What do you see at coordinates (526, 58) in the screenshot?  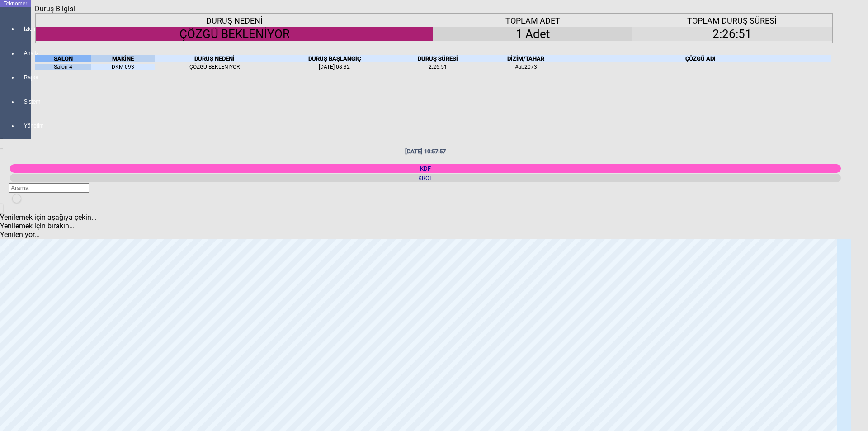 I see `div: DİZİM/TAHAR` at bounding box center [526, 58].